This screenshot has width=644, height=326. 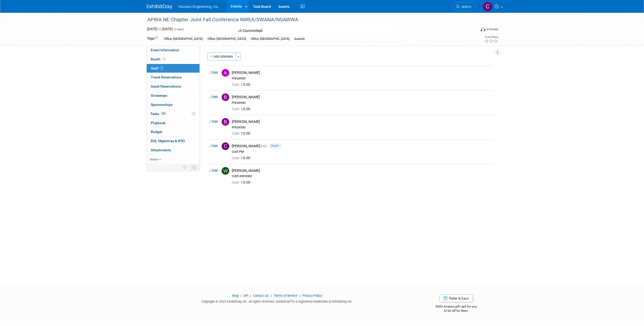 What do you see at coordinates (222, 57) in the screenshot?
I see `button: Add Attendee` at bounding box center [222, 57].